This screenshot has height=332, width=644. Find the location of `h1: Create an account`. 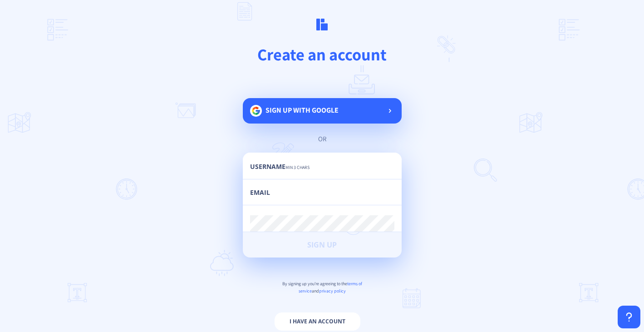

h1: Create an account is located at coordinates (322, 54).